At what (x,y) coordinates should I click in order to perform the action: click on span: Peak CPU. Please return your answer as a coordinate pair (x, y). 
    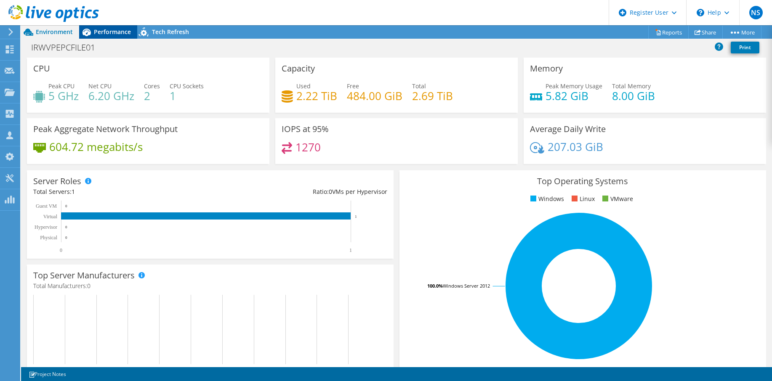
    Looking at the image, I should click on (61, 86).